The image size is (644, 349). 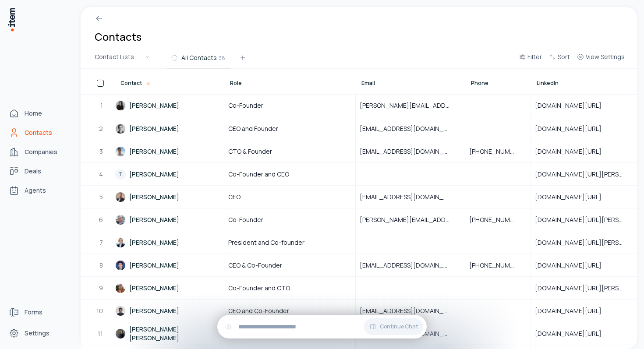 What do you see at coordinates (601, 59) in the screenshot?
I see `button: View Settings` at bounding box center [601, 59].